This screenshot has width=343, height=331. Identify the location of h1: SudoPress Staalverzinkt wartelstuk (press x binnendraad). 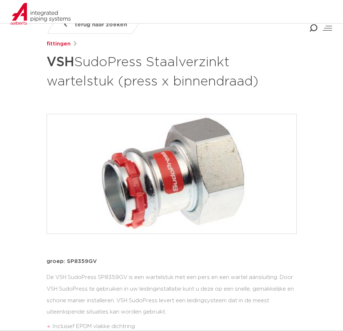
(171, 71).